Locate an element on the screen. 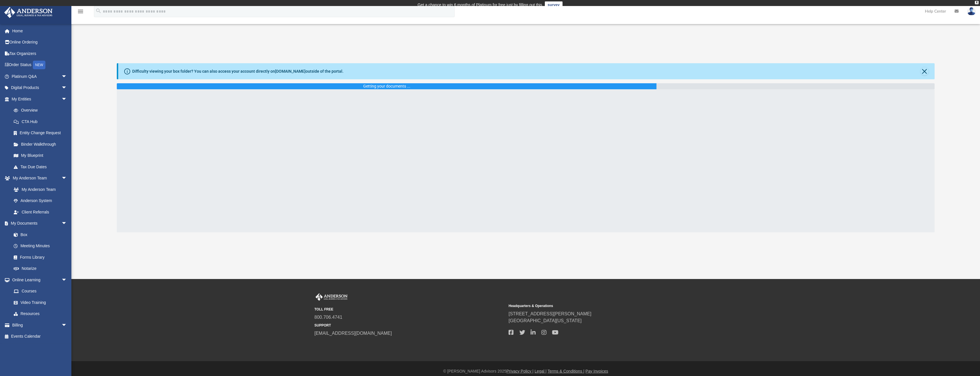 The image size is (980, 376). a: Privacy Policy | is located at coordinates (520, 371).